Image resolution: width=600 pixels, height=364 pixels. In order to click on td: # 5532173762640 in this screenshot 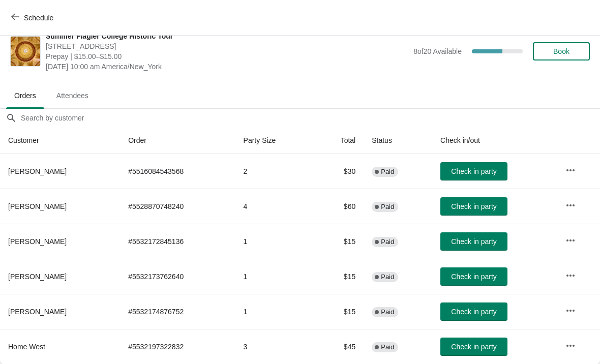, I will do `click(178, 276)`.